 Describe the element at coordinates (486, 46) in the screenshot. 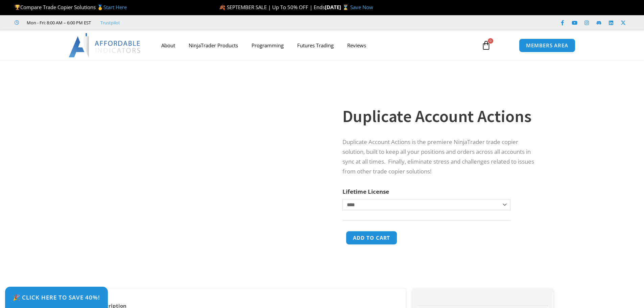

I see `a: 0` at that location.